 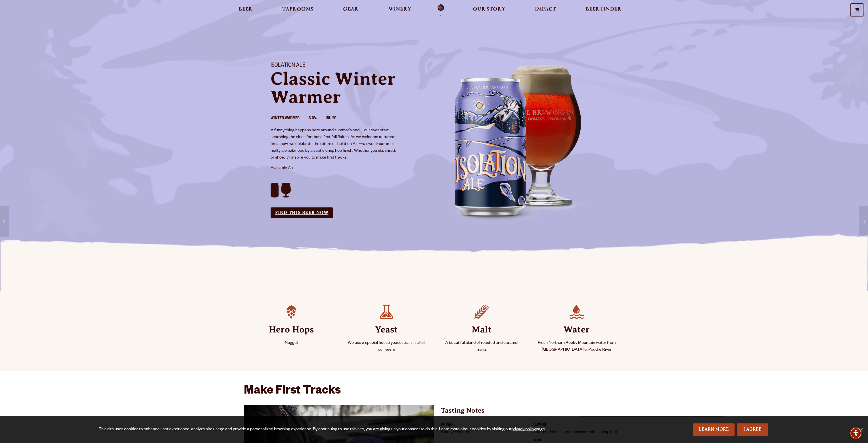 I want to click on li: 6.0%, so click(x=317, y=119).